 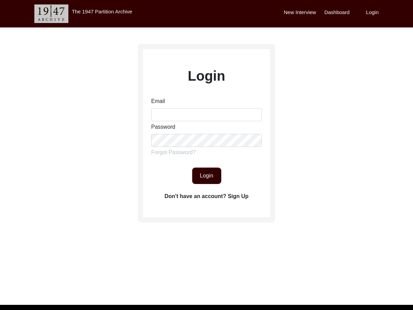 I want to click on label: Email, so click(x=158, y=101).